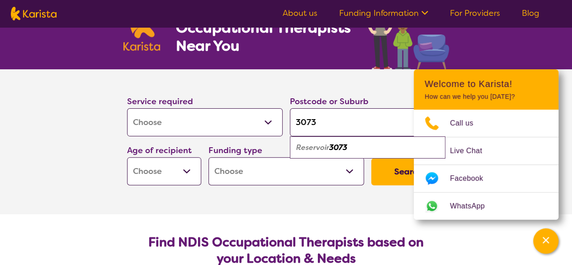  What do you see at coordinates (160, 101) in the screenshot?
I see `label: Service required` at bounding box center [160, 101].